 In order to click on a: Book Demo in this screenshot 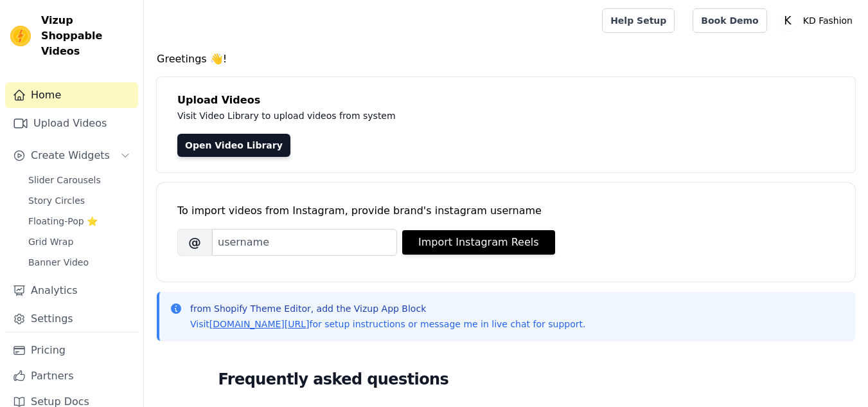, I will do `click(730, 21)`.